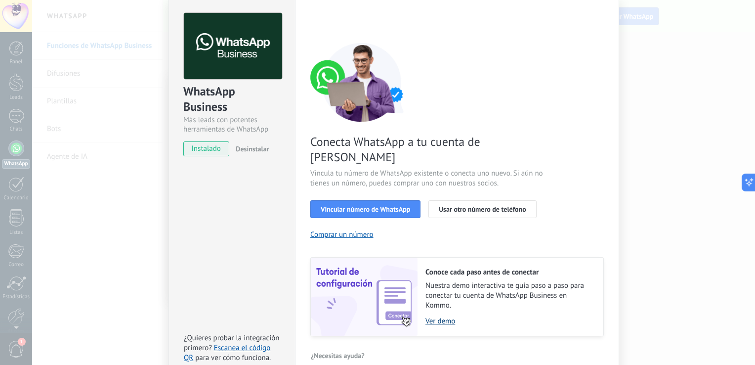  What do you see at coordinates (250, 149) in the screenshot?
I see `button: Desinstalar` at bounding box center [250, 149].